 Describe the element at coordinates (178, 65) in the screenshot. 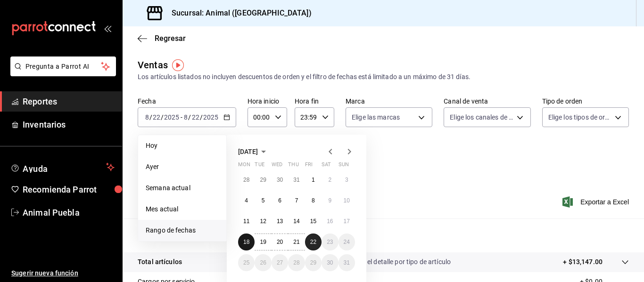

I see `button: Tooltip marker` at that location.